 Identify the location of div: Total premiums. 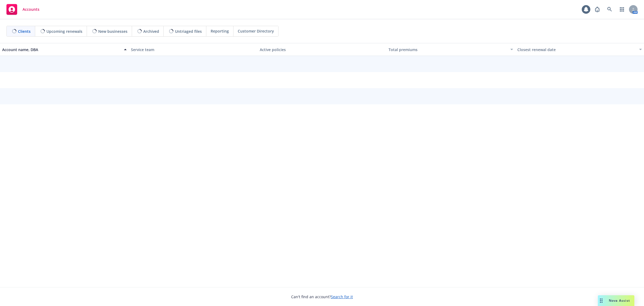
(448, 50).